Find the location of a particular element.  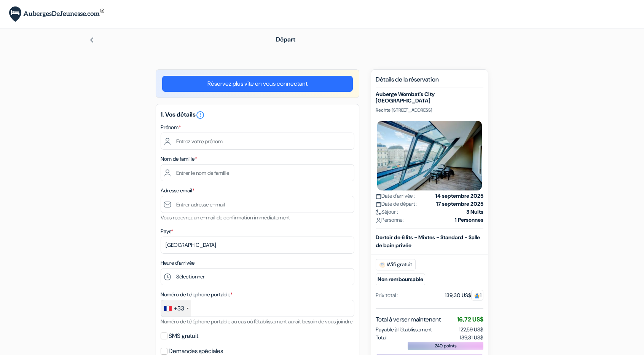

b: Dortoir de 6 lits - Mixtes - Standard - Salle de bain privée is located at coordinates (428, 242).